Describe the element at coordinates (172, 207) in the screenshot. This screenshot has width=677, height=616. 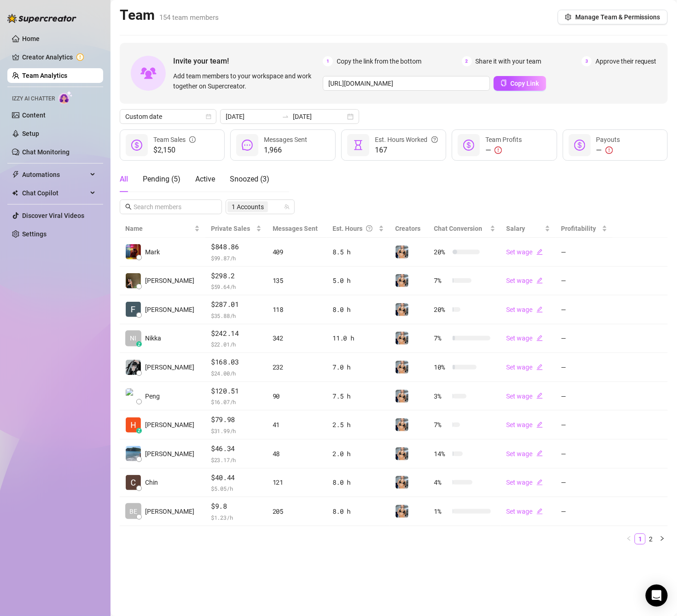
I see `input: Search members` at that location.